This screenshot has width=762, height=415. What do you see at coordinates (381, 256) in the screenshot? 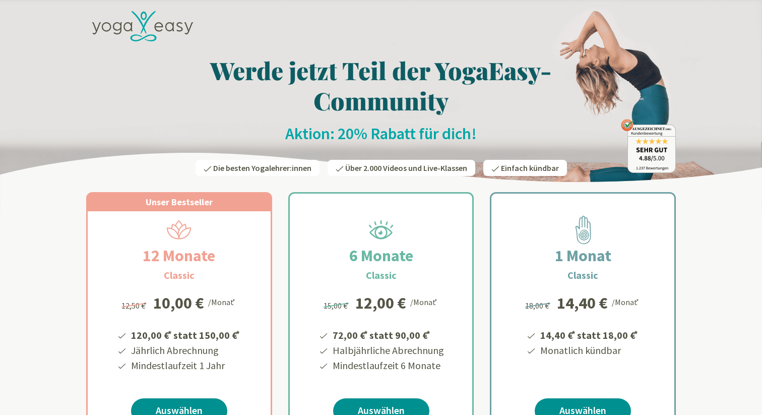
I see `h2: 6 Monate` at bounding box center [381, 256].